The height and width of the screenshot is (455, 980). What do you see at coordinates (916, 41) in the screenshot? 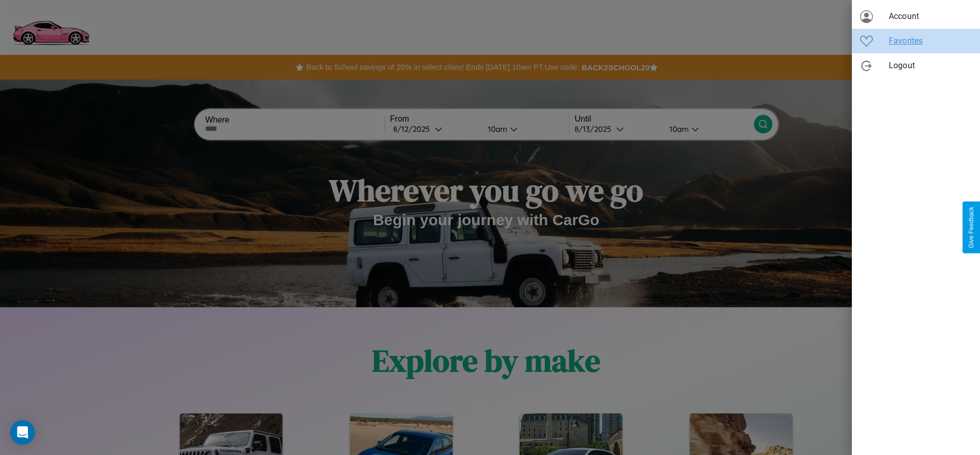
I see `div: Favorites` at bounding box center [916, 41].